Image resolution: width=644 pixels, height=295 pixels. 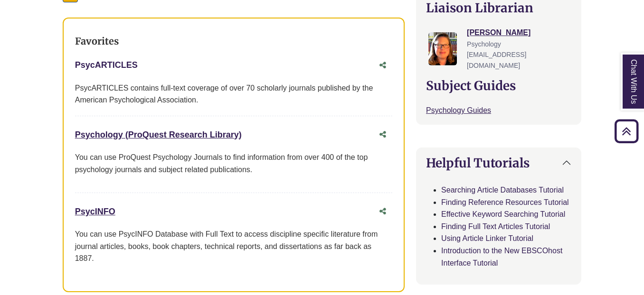 What do you see at coordinates (233, 94) in the screenshot?
I see `div: PsycARTICLES contains full-text coverage of over 70 scholarly journals published by the American ...` at bounding box center [233, 94].